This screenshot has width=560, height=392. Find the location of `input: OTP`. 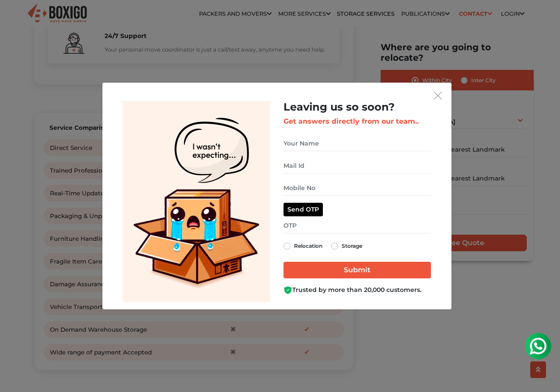

input: OTP is located at coordinates (357, 226).